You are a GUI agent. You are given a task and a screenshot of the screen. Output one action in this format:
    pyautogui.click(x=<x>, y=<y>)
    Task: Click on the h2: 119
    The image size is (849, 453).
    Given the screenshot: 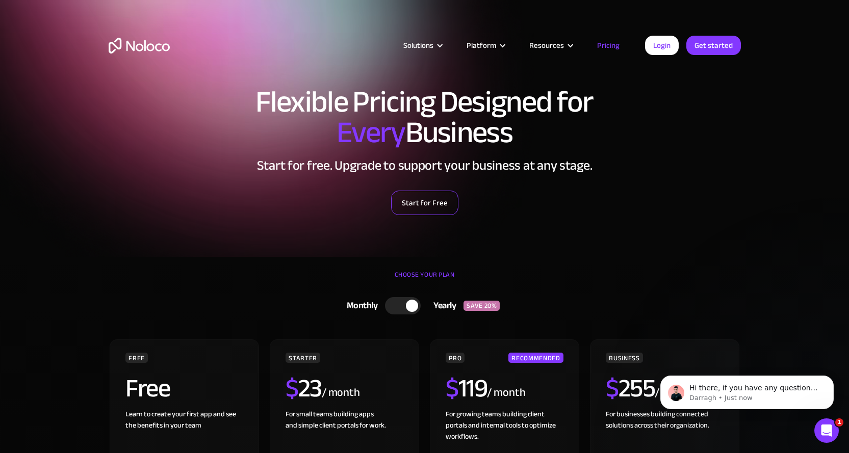 What is the action you would take?
    pyautogui.click(x=466, y=388)
    